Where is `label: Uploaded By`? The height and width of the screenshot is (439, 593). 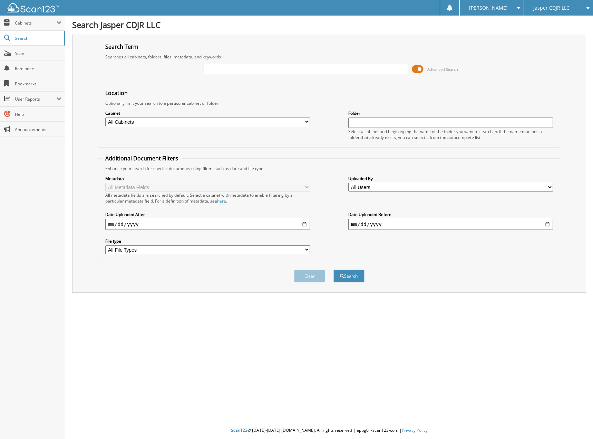 label: Uploaded By is located at coordinates (451, 178).